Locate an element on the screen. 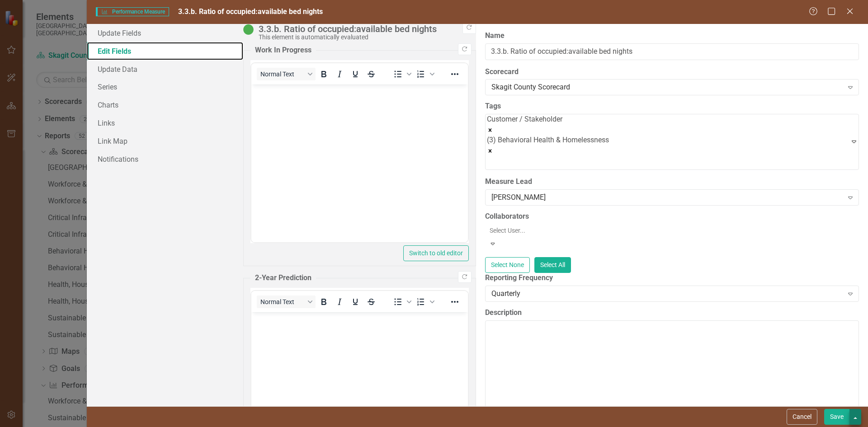 The height and width of the screenshot is (427, 868). legend: Work In Progress is located at coordinates (283, 50).